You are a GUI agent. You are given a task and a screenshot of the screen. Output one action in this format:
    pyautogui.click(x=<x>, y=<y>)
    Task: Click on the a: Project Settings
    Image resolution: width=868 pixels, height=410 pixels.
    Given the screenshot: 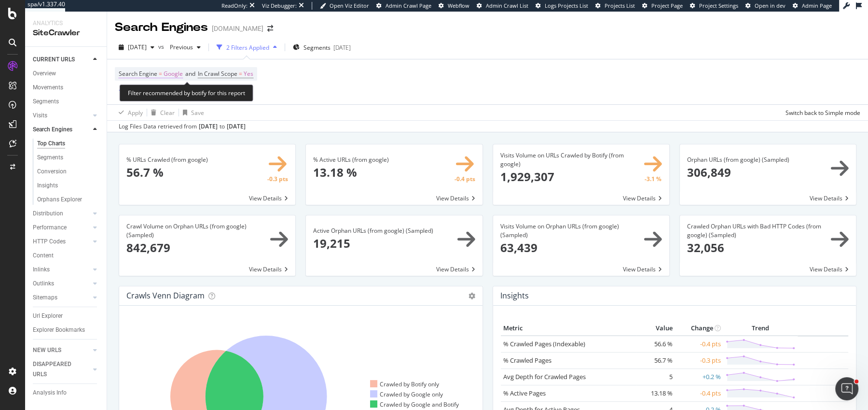 What is the action you would take?
    pyautogui.click(x=714, y=6)
    